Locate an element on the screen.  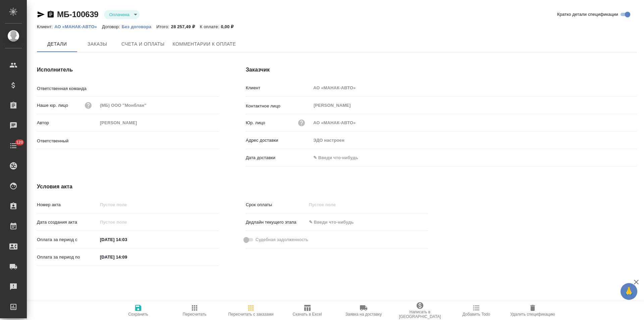
a: АО «МАНАК-АВТО» is located at coordinates (78, 26).